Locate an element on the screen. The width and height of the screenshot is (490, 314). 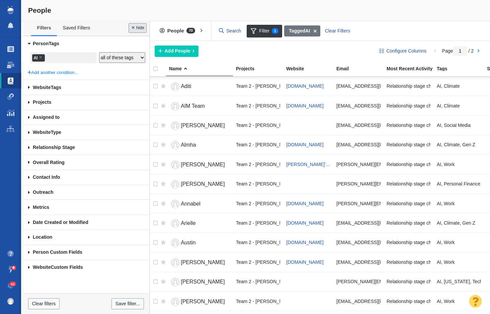
span: Configure Columns is located at coordinates (406, 51).